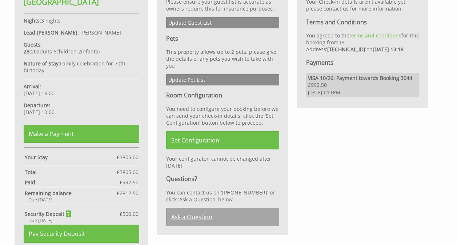 The width and height of the screenshot is (457, 245). Describe the element at coordinates (223, 39) in the screenshot. I see `h3: Pets` at that location.